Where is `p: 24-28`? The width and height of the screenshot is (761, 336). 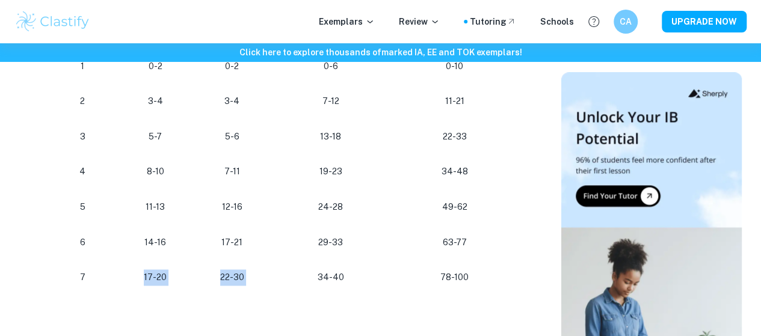 p: 24-28 is located at coordinates (330, 207).